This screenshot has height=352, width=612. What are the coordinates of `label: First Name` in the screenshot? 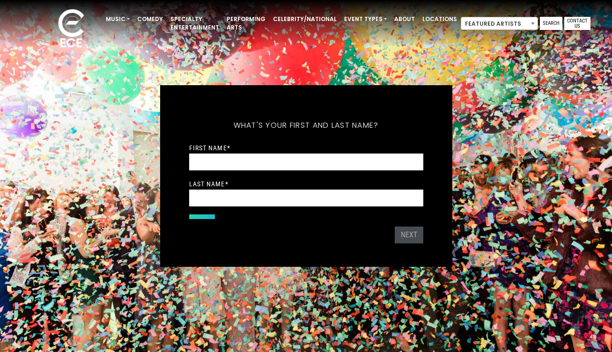 It's located at (210, 148).